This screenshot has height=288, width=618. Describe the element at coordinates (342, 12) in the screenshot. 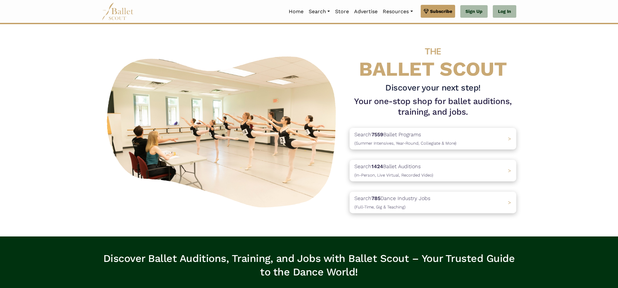

I see `a: Store` at that location.